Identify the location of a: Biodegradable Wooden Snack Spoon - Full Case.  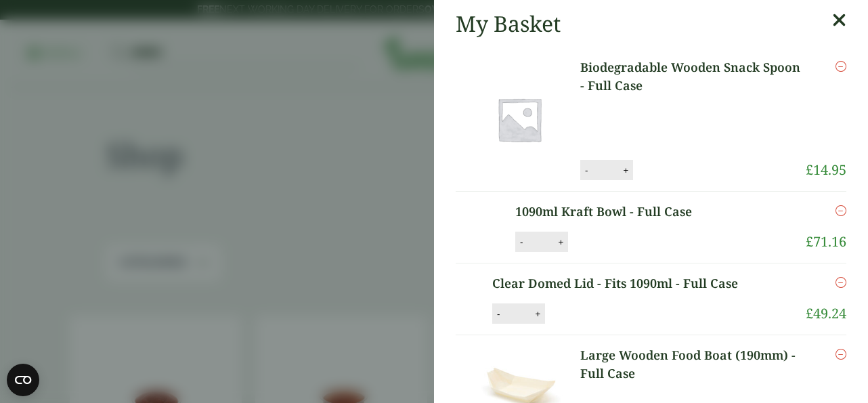
(692, 77).